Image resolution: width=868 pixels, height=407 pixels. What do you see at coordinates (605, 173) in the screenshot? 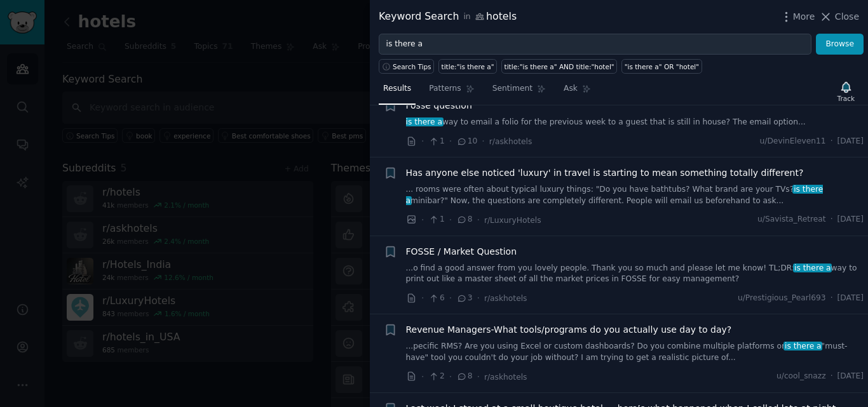
I see `span: Has anyone else noticed 'luxury' in travel is starting to mean something totally different?` at bounding box center [605, 173].